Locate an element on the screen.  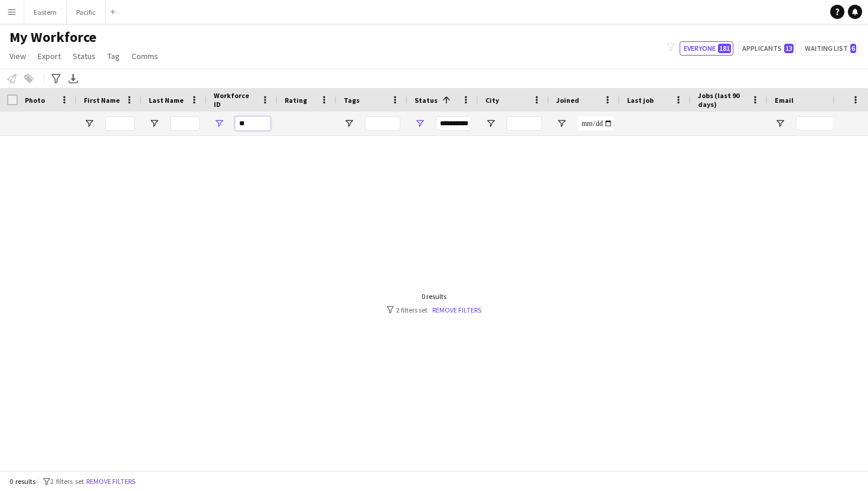
button: Applicants13 is located at coordinates (767, 49).